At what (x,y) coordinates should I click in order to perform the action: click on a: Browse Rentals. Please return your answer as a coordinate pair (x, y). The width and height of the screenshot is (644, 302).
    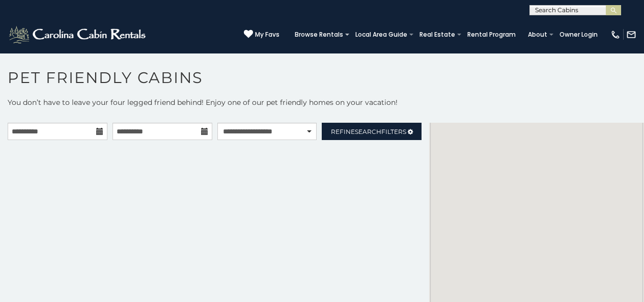
    Looking at the image, I should click on (319, 34).